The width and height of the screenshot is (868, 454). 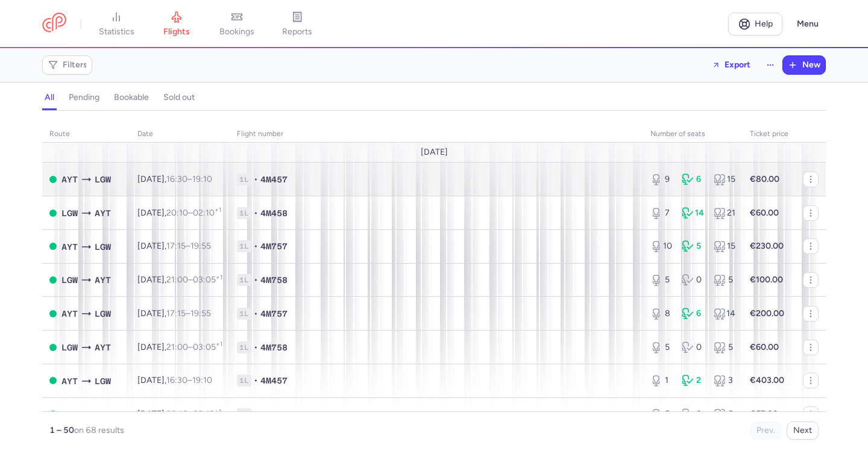 I want to click on time: 03:05, so click(x=208, y=347).